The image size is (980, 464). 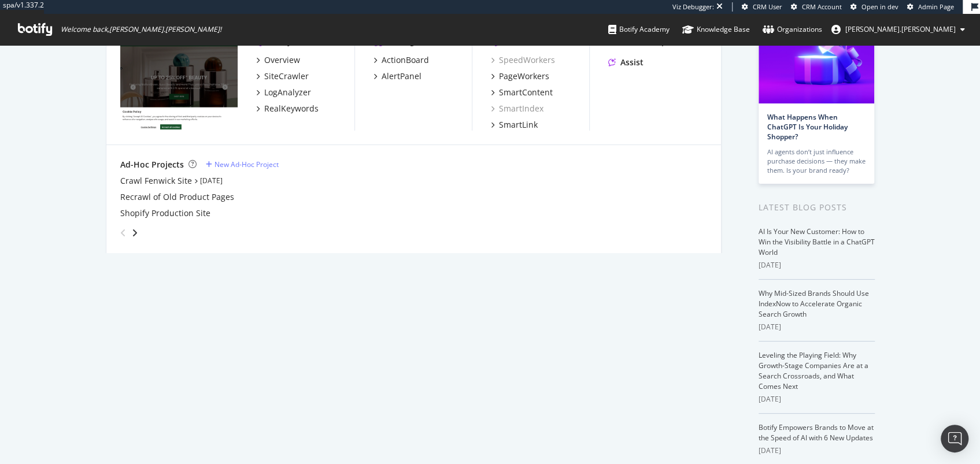 What do you see at coordinates (817, 7) in the screenshot?
I see `a: CRM Account` at bounding box center [817, 7].